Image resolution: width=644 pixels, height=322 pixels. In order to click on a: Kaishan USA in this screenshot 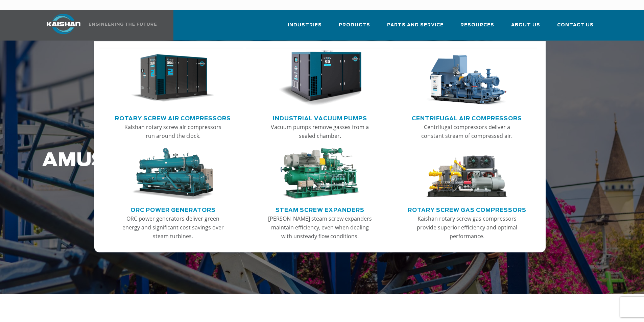, I will do `click(98, 25)`.